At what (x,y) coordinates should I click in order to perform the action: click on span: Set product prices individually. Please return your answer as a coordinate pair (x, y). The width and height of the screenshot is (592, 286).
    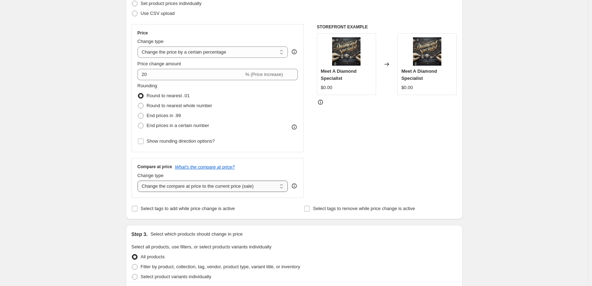
    Looking at the image, I should click on (171, 3).